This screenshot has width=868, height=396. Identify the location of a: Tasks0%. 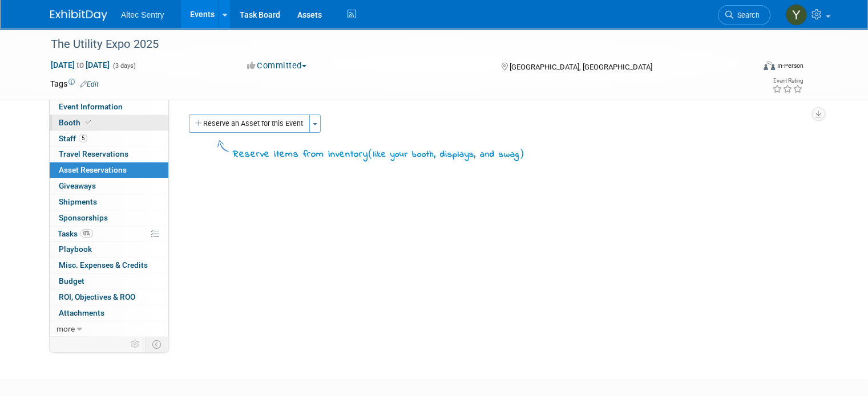
(109, 234).